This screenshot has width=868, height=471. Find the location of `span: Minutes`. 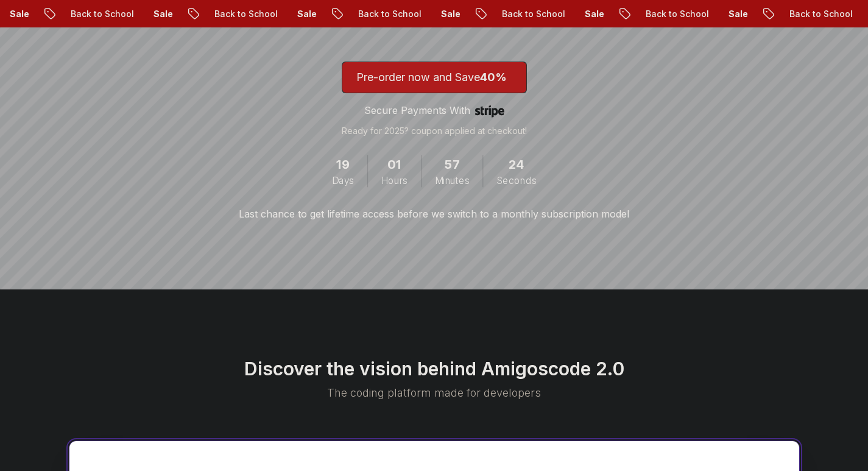

span: Minutes is located at coordinates (452, 180).